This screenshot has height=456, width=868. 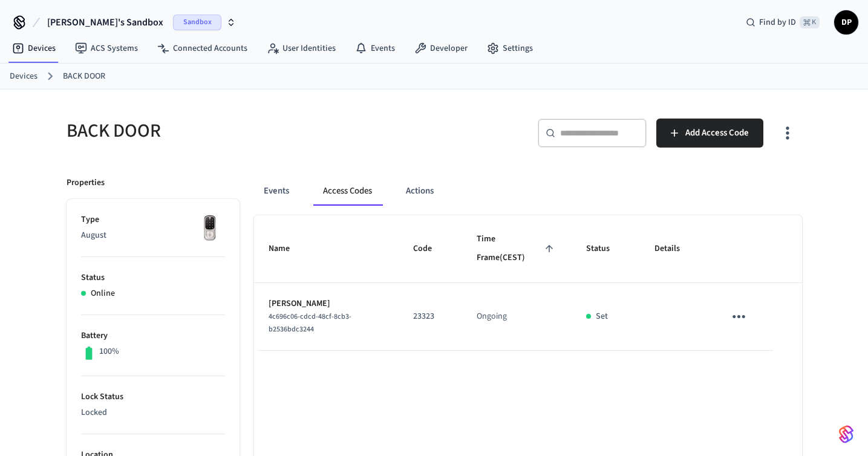 I want to click on p: August, so click(x=153, y=235).